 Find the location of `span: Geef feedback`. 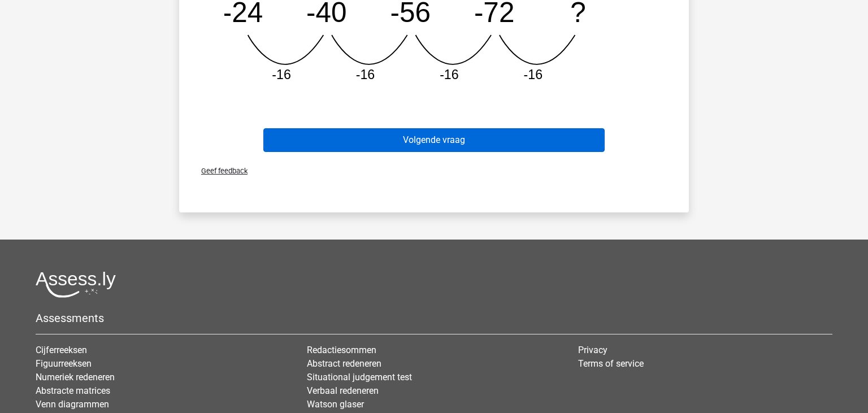

span: Geef feedback is located at coordinates (219, 171).